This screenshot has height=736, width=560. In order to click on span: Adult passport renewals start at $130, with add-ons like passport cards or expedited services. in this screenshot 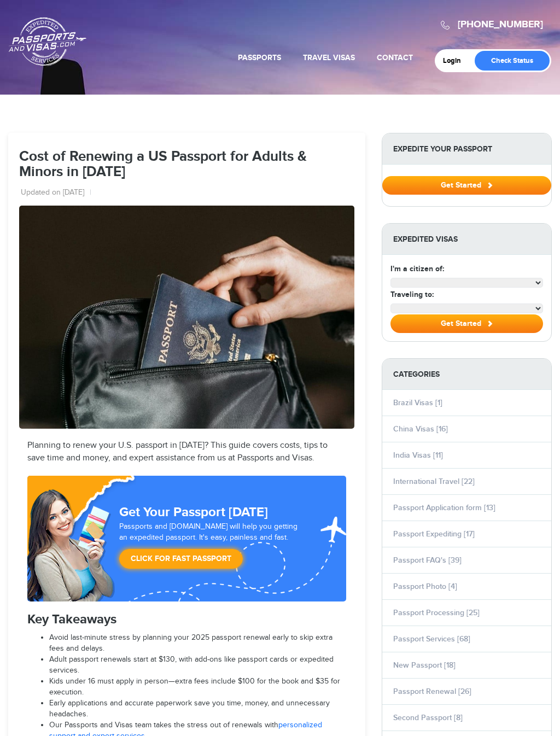, I will do `click(191, 665)`.